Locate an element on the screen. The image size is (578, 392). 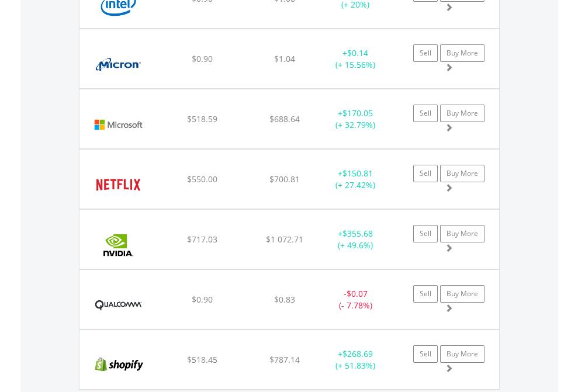
span: $0.83 is located at coordinates (284, 299).